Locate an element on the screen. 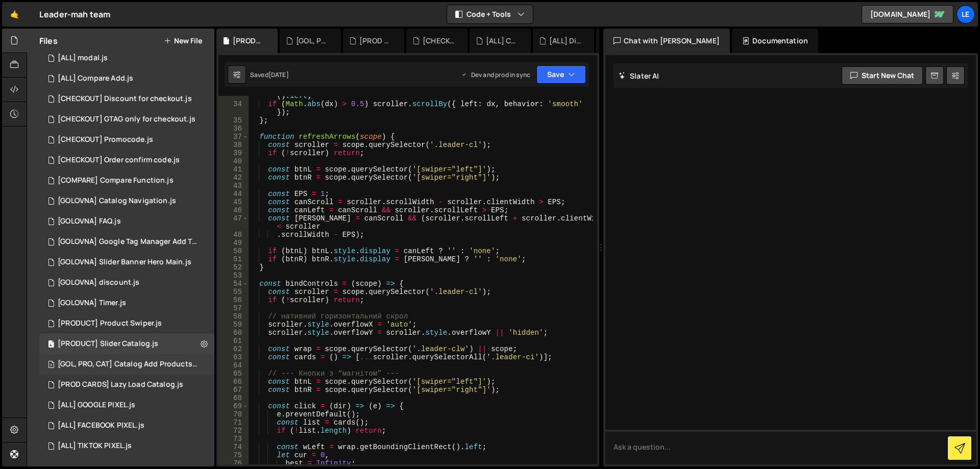 This screenshot has width=980, height=469. div: 16298/44401.js is located at coordinates (127, 262).